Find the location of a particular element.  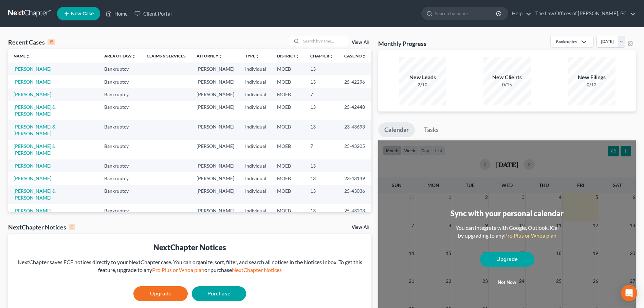

a: Home is located at coordinates (117, 13).